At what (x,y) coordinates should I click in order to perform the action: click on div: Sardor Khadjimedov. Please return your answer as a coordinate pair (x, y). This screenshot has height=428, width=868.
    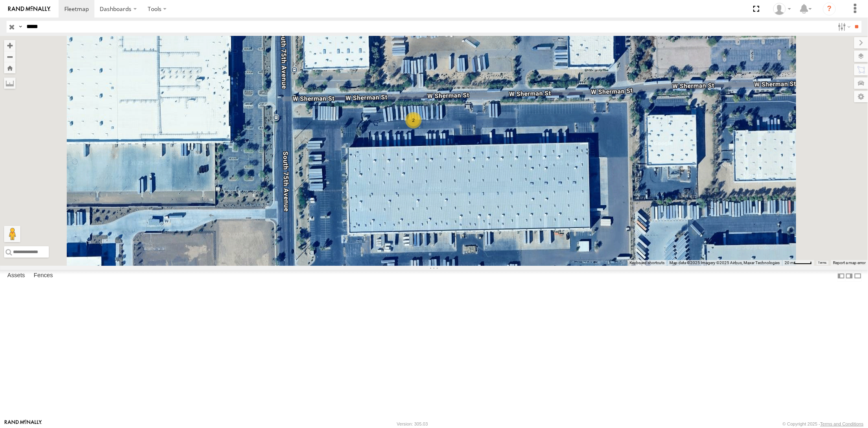
    Looking at the image, I should click on (782, 9).